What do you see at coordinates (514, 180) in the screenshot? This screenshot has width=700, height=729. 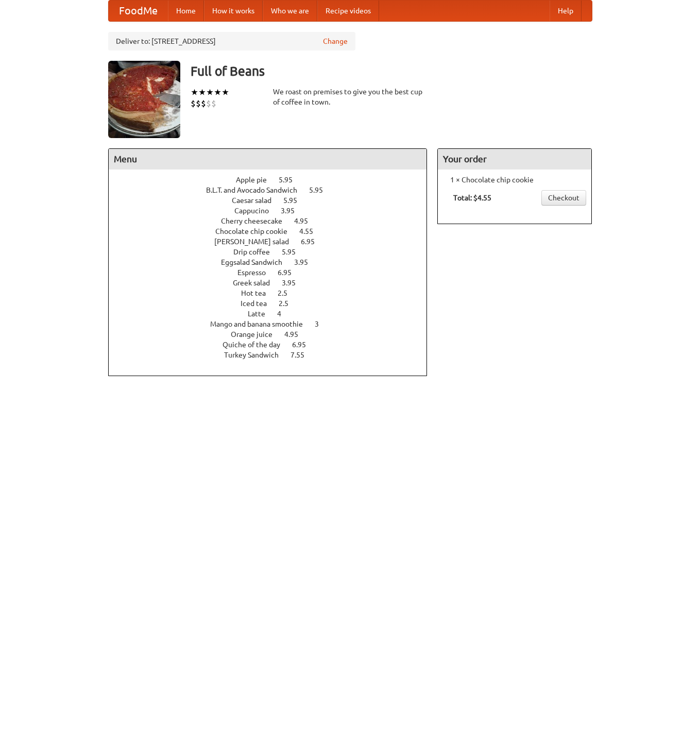 I see `li: 1 × Chocolate chip cookie` at bounding box center [514, 180].